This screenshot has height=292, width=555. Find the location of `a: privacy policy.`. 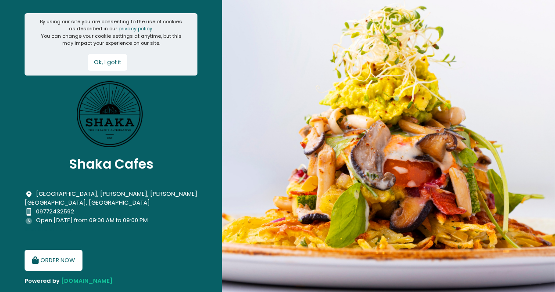

a: privacy policy. is located at coordinates (136, 29).